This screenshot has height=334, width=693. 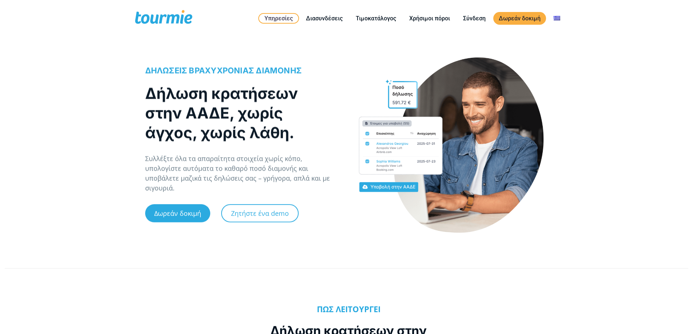 What do you see at coordinates (242, 173) in the screenshot?
I see `p: Συλλέξτε όλα τα απαραίτητα στοιχεία χωρίς κόπο, υπολογίστε αυτόματα το καθαρό ποσό διαμονής και υ...` at bounding box center [242, 173].